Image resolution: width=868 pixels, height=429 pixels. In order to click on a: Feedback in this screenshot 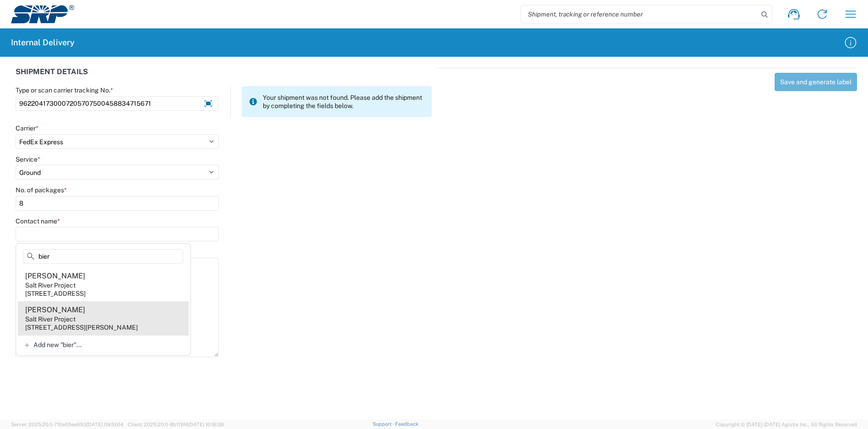, I will do `click(407, 424)`.